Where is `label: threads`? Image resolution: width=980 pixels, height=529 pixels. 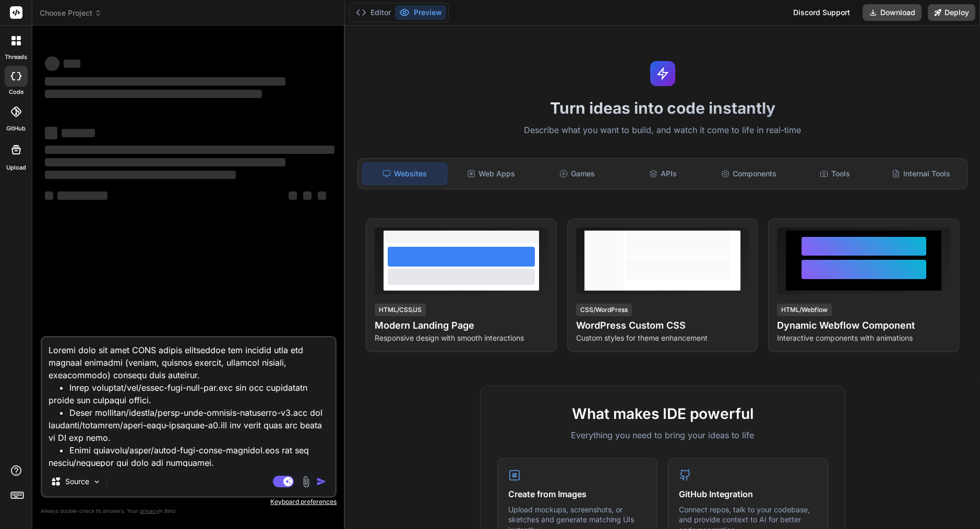
label: threads is located at coordinates (16, 57).